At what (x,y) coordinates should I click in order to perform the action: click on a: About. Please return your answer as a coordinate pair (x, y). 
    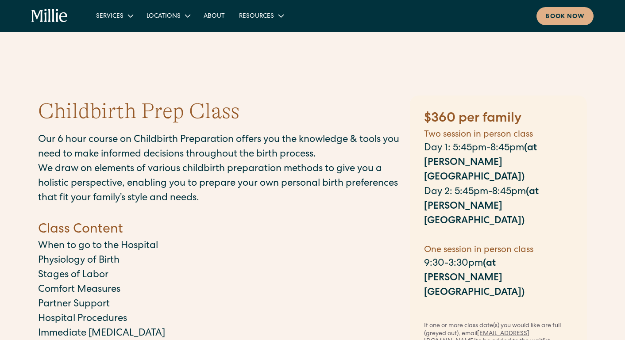
    Looking at the image, I should click on (214, 15).